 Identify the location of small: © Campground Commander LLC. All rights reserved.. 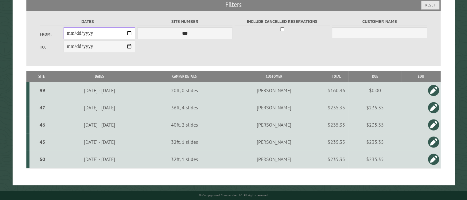
(234, 195).